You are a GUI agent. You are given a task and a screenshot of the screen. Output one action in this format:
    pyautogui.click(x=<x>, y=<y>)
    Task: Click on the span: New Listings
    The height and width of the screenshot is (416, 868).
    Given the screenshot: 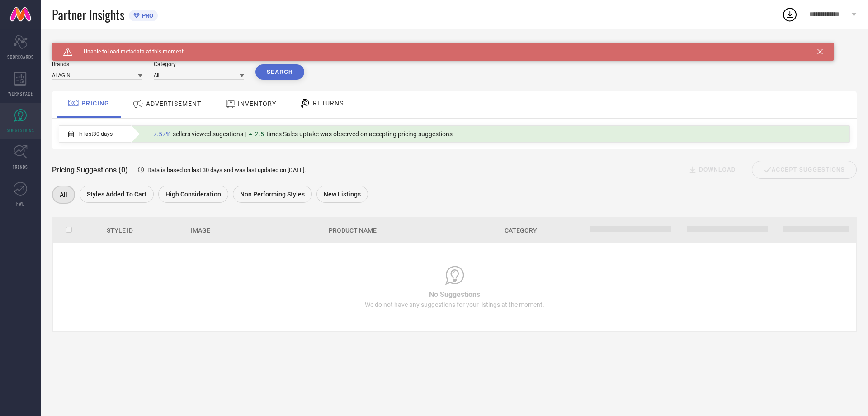 What is the action you would take?
    pyautogui.click(x=342, y=194)
    